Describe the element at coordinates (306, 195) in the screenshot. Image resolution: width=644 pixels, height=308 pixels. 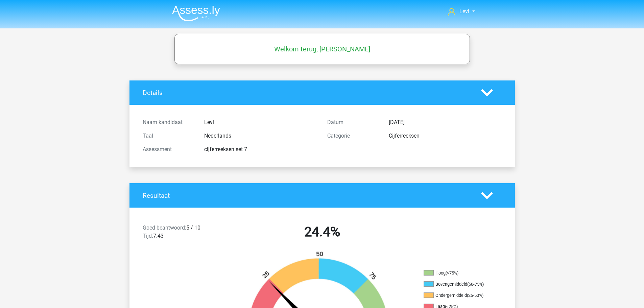
I see `h4: Resultaat` at that location.